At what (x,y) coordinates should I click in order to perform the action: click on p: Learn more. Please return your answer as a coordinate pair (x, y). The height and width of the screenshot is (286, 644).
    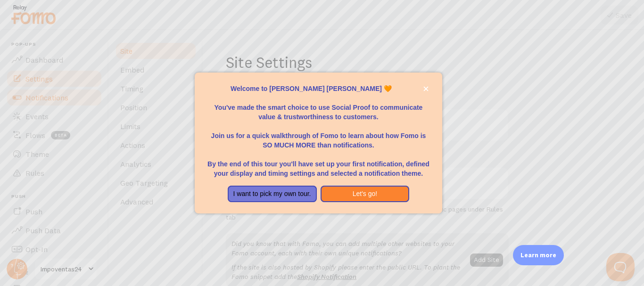
    Looking at the image, I should click on (539, 255).